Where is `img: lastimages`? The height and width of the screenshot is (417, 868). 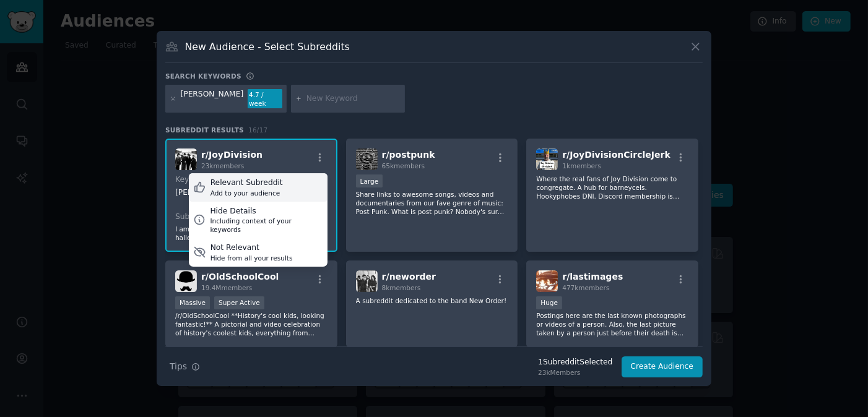 img: lastimages is located at coordinates (546, 281).